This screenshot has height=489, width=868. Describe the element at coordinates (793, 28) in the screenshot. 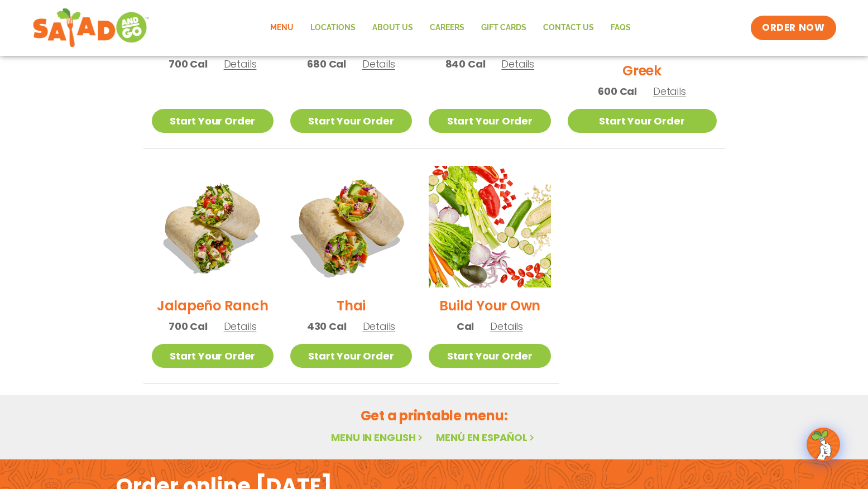

I see `a: ORDER NOW` at that location.